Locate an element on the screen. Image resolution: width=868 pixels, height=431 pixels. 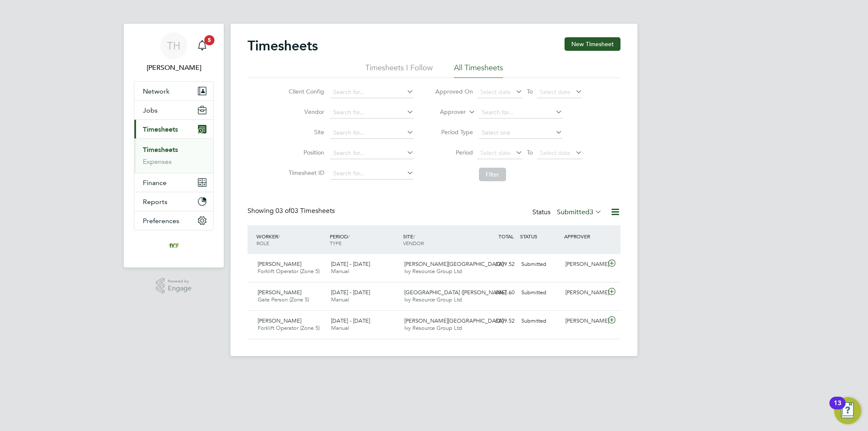
span: TYPE is located at coordinates (335, 243).